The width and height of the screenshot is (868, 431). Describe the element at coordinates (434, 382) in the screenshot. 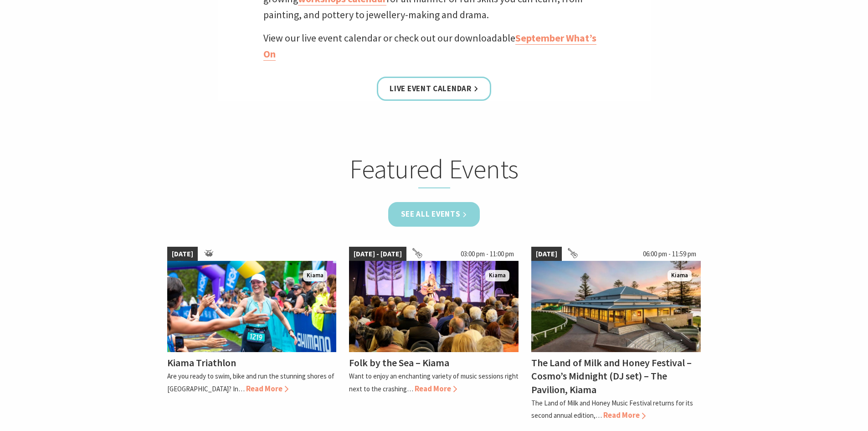

I see `p: Want to enjoy an enchanting variety of music sessions right next to the crashing…` at that location.